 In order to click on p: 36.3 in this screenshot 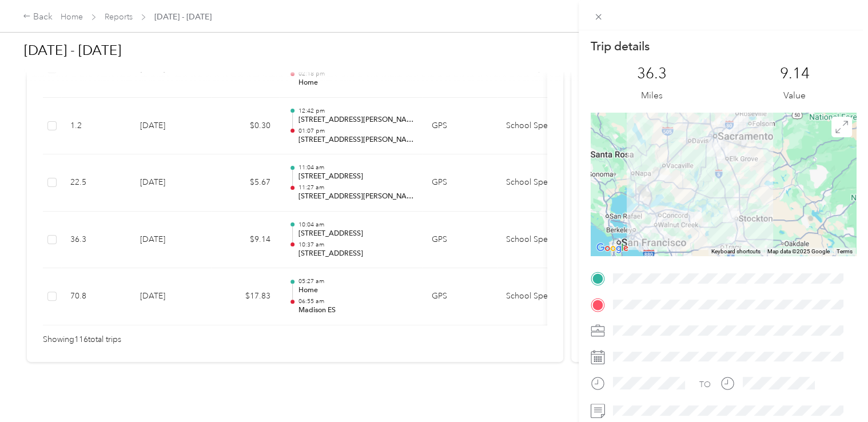, I will do `click(652, 74)`.